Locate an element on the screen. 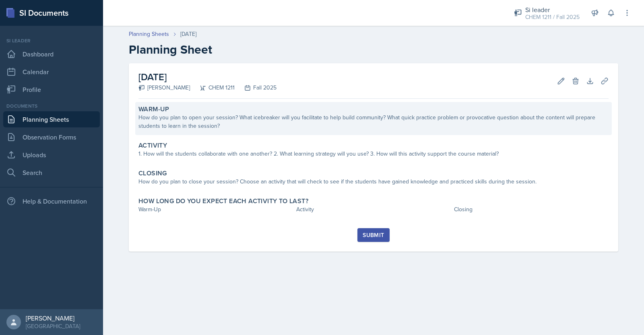  div: Submit is located at coordinates (373, 235).